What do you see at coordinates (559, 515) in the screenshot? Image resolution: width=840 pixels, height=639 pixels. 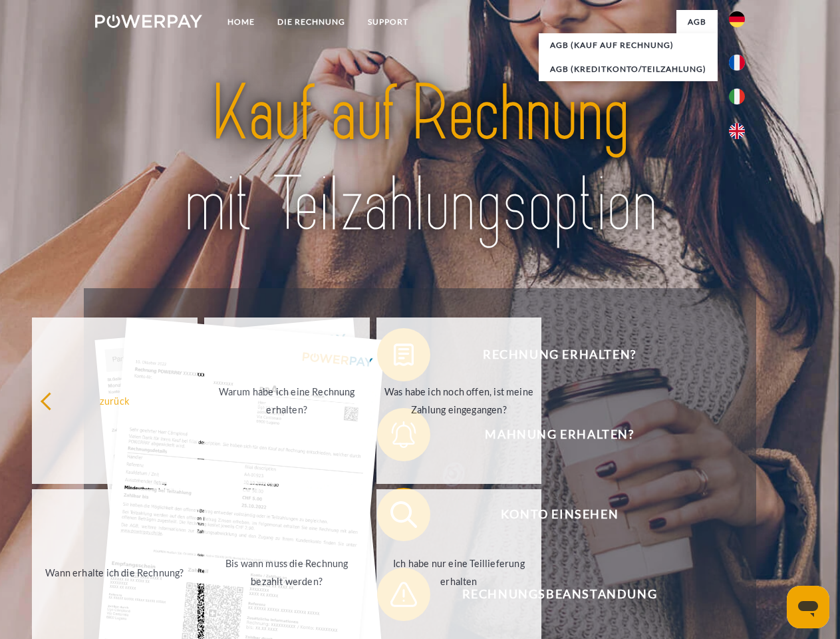 I see `span: Konto einsehen` at bounding box center [559, 515].